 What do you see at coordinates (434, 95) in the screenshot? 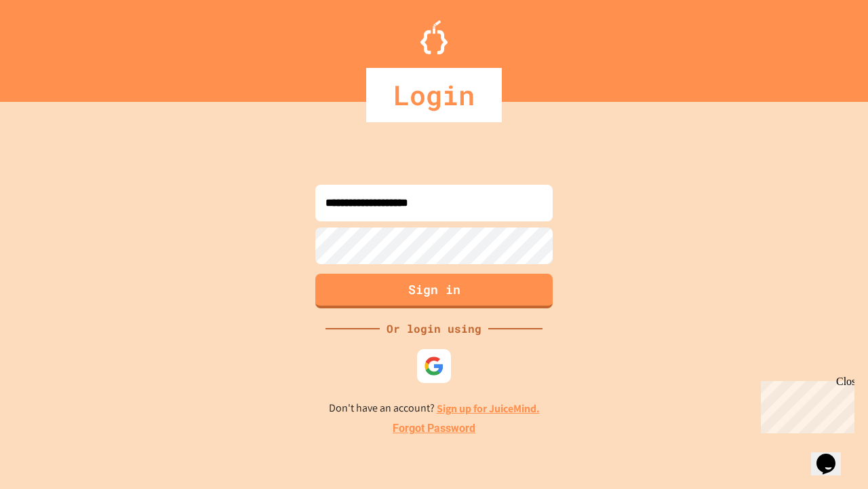
I see `div: Login` at bounding box center [434, 95].